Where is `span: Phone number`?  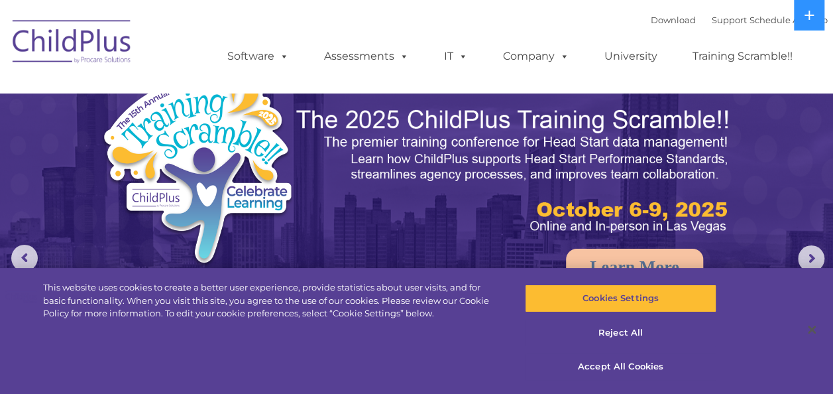
span: Phone number is located at coordinates (212, 146).